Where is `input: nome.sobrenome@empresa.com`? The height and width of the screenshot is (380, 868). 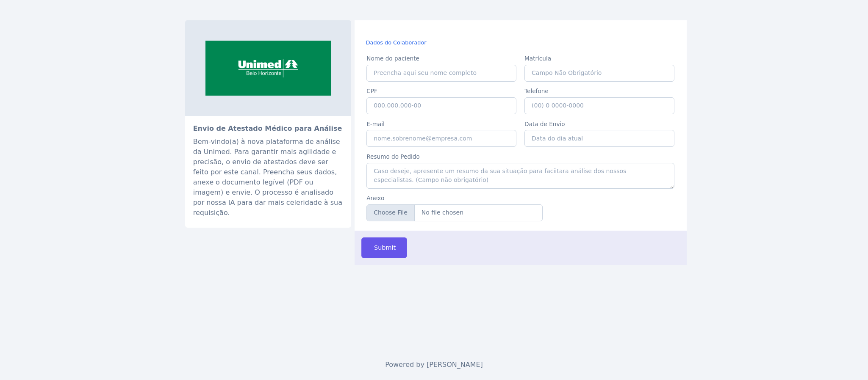 input: nome.sobrenome@empresa.com is located at coordinates (441, 139).